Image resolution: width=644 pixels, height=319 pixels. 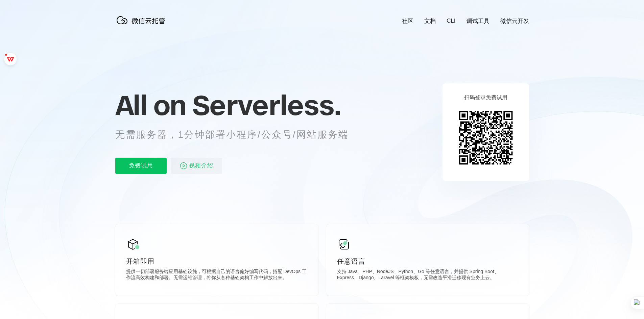 What do you see at coordinates (478, 21) in the screenshot?
I see `a: 调试工具` at bounding box center [478, 21].